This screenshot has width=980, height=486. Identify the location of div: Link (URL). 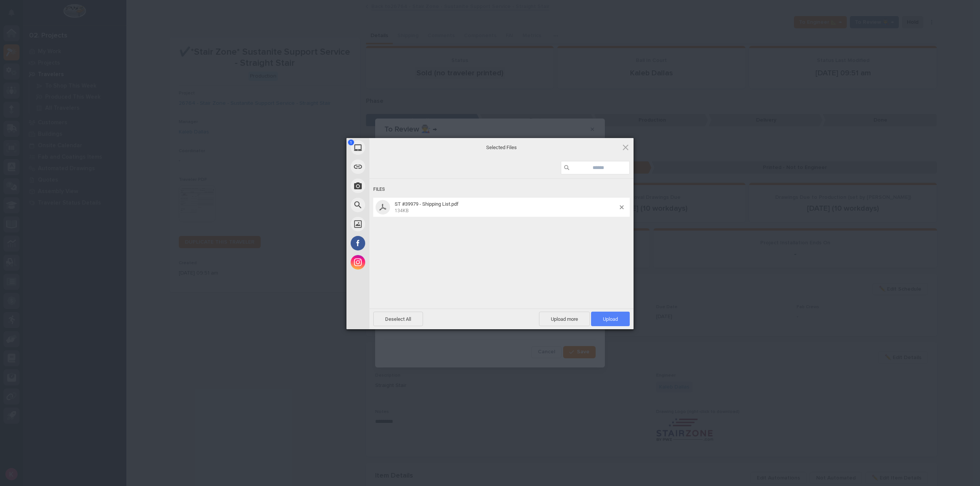
(392, 167).